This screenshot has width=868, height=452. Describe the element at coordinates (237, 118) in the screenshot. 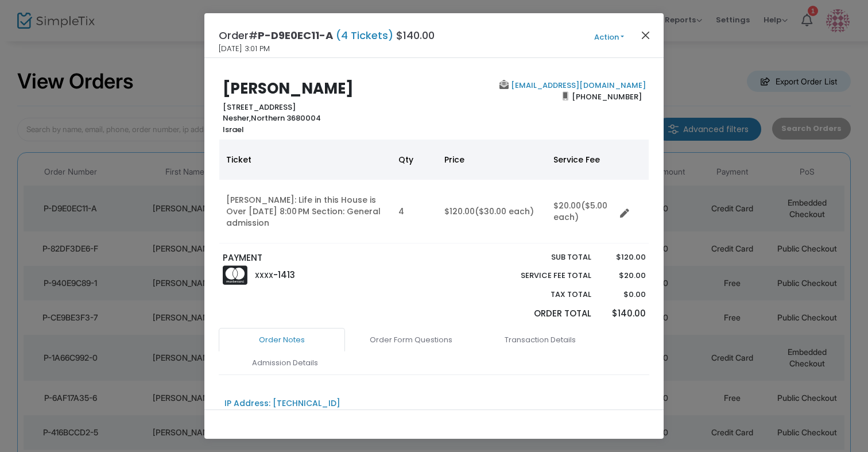

I see `span: Nesher,` at that location.